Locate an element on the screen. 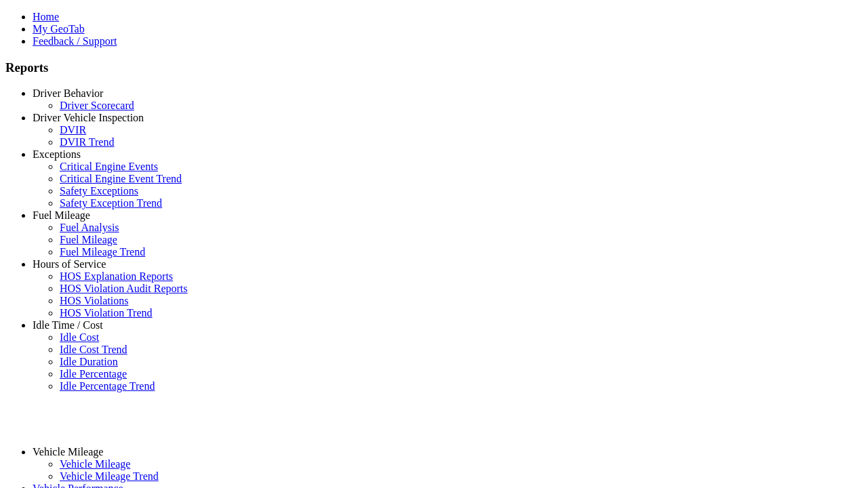  a: DVIR is located at coordinates (73, 129).